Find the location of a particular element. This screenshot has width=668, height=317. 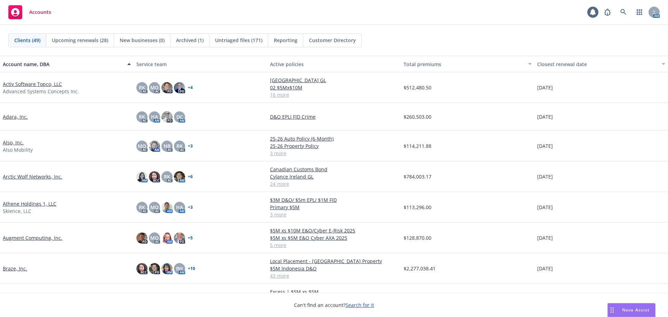

a: D&O EPLI FID Crime is located at coordinates (334, 117).